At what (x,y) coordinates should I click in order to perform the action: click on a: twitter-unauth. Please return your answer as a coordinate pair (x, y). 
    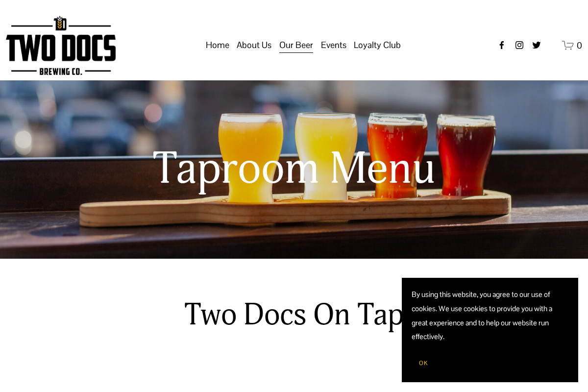
    Looking at the image, I should click on (536, 45).